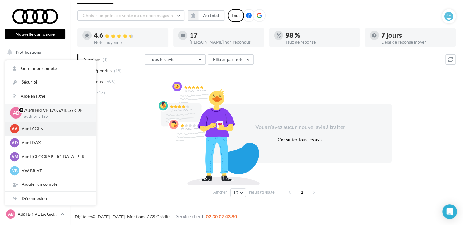  I want to click on button: Tous les avis, so click(175, 59).